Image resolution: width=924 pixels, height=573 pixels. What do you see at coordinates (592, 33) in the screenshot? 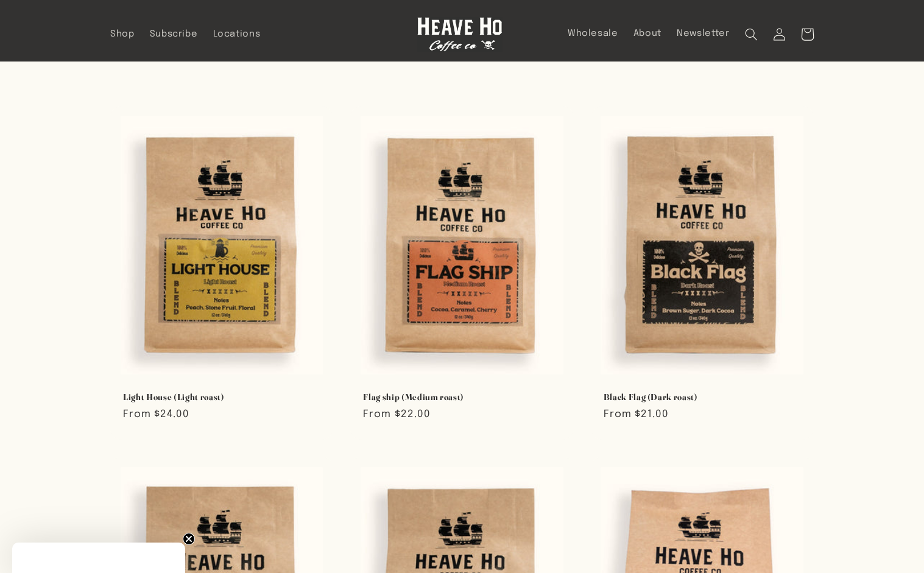
I see `span: Wholesale` at bounding box center [592, 33].